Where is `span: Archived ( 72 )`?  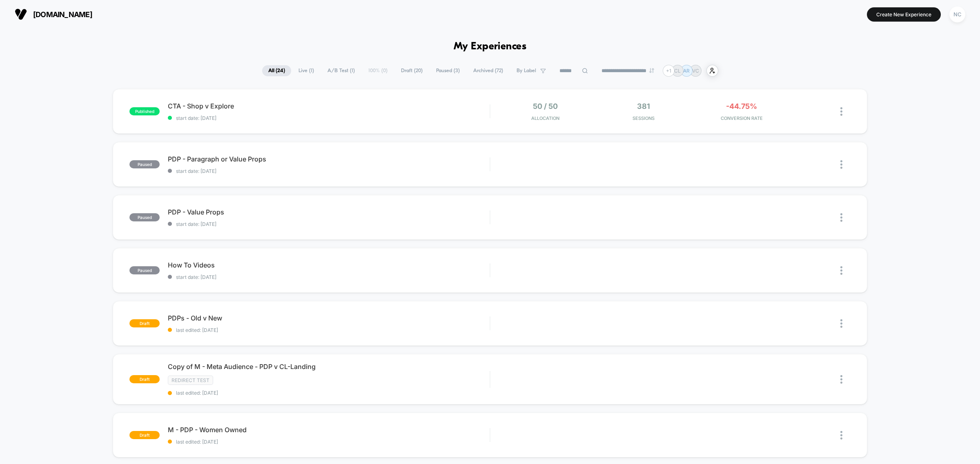 span: Archived ( 72 ) is located at coordinates (488, 71).